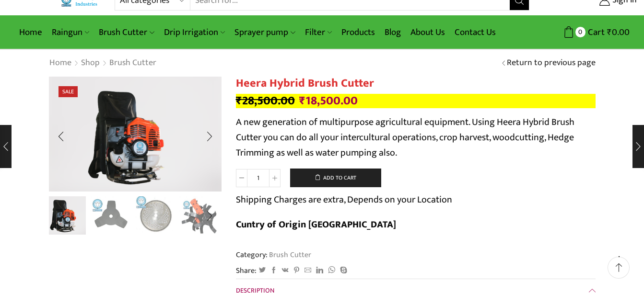 This screenshot has width=644, height=293. Describe the element at coordinates (199, 216) in the screenshot. I see `img: WEEDER` at that location.